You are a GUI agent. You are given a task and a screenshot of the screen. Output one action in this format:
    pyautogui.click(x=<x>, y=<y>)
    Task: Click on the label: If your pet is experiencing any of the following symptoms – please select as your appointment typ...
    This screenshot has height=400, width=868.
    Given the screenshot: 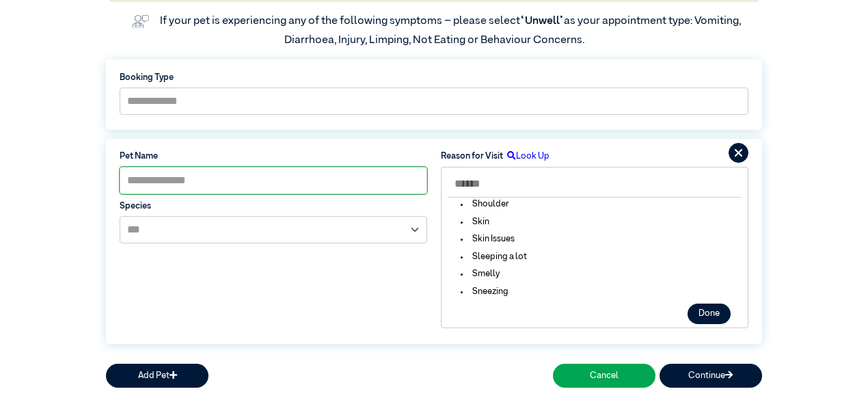 What is the action you would take?
    pyautogui.click(x=451, y=31)
    